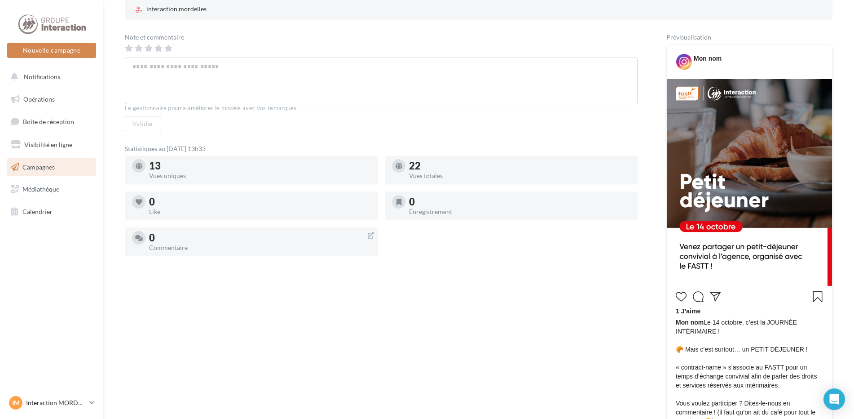 The image size is (854, 419). I want to click on a: interaction.mordelles, so click(247, 9).